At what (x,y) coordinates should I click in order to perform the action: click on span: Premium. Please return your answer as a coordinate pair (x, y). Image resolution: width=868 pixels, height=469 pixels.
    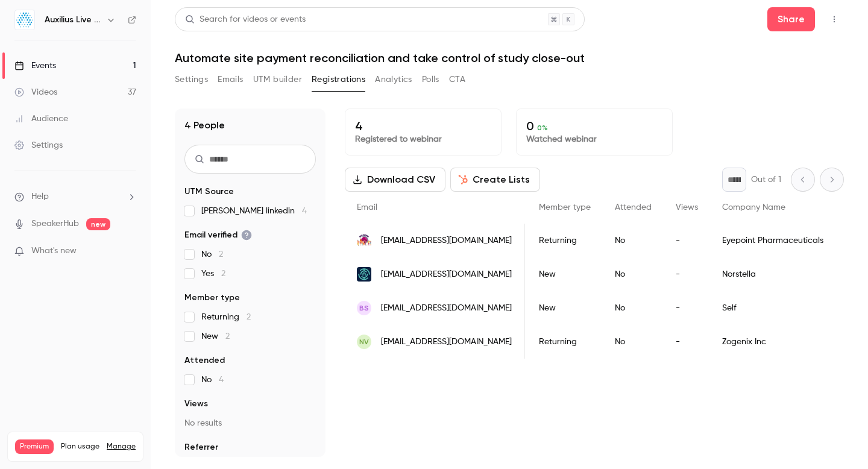
    Looking at the image, I should click on (34, 447).